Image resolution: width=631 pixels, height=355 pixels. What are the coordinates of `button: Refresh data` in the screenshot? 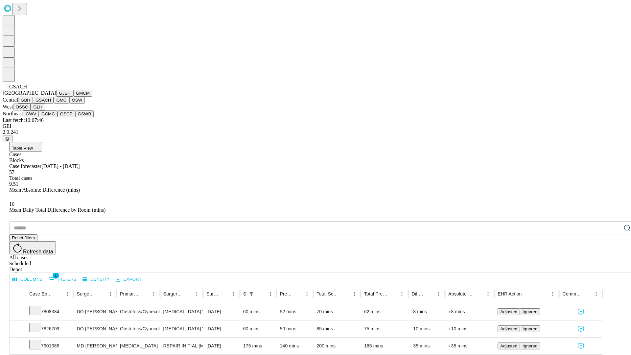 It's located at (33, 248).